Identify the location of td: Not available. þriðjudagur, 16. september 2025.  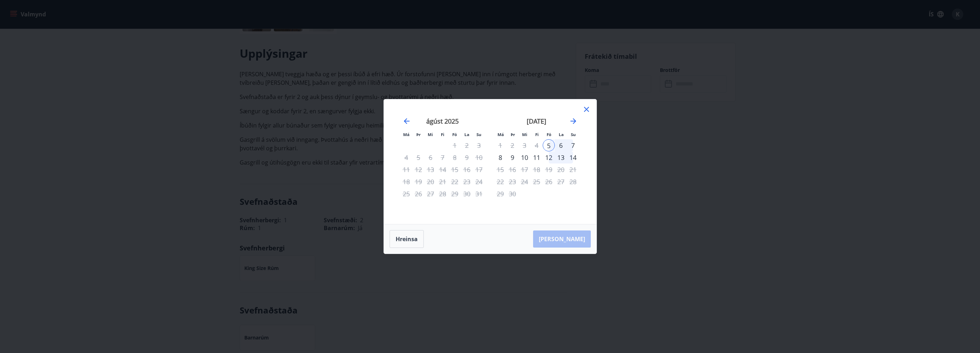
(512, 169).